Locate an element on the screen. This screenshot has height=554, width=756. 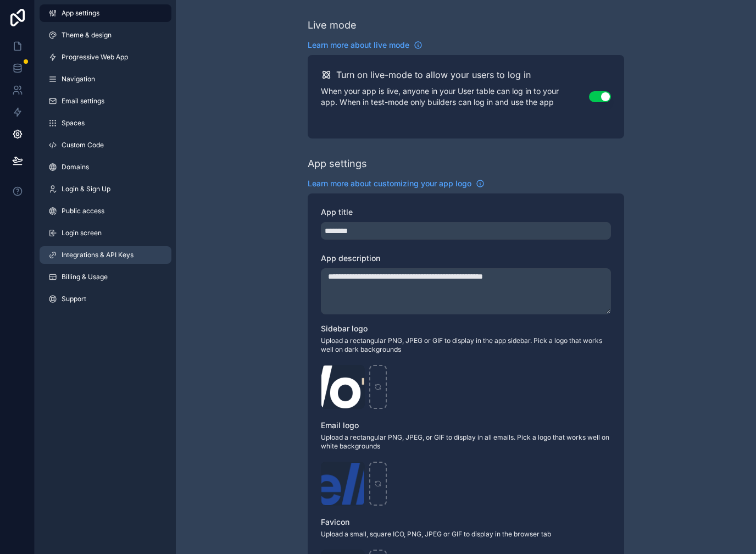
div: Live mode is located at coordinates (332, 25).